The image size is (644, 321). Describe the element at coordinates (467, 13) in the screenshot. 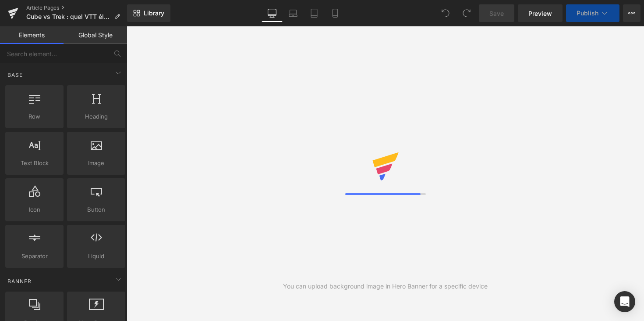

I see `button: Redo` at that location.